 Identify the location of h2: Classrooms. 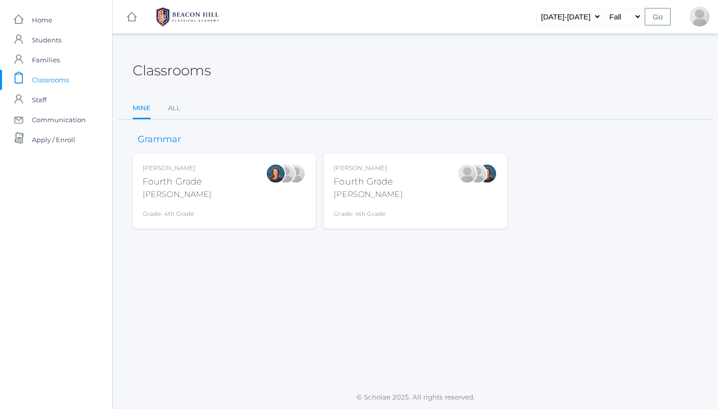
(172, 70).